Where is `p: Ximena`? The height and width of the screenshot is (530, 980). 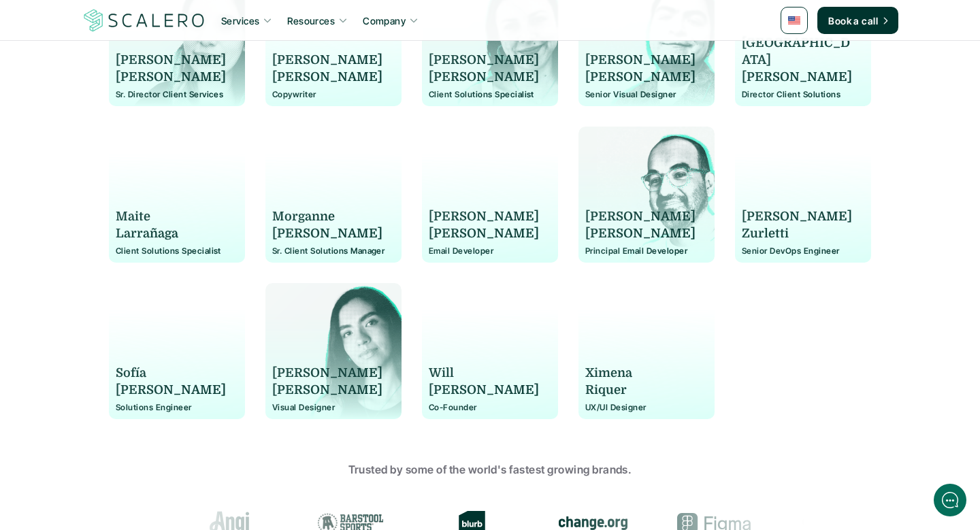 p: Ximena is located at coordinates (640, 373).